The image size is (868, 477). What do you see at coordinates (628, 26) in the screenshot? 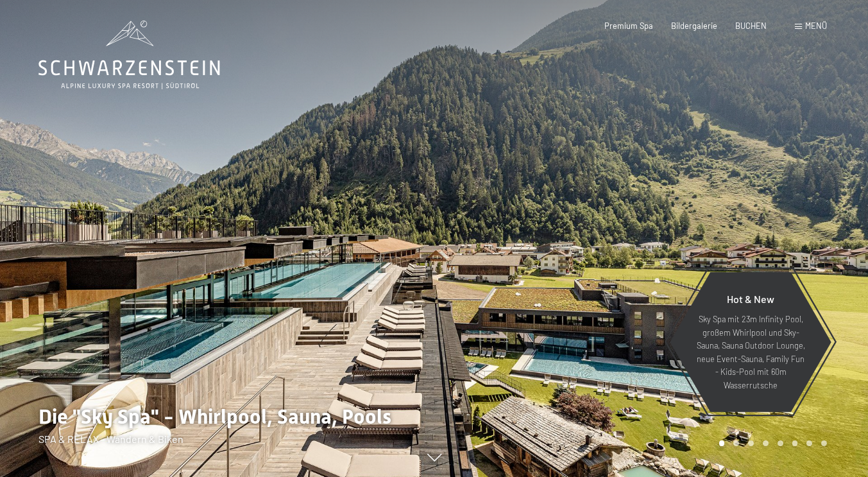
I see `a: Premium Spa` at bounding box center [628, 26].